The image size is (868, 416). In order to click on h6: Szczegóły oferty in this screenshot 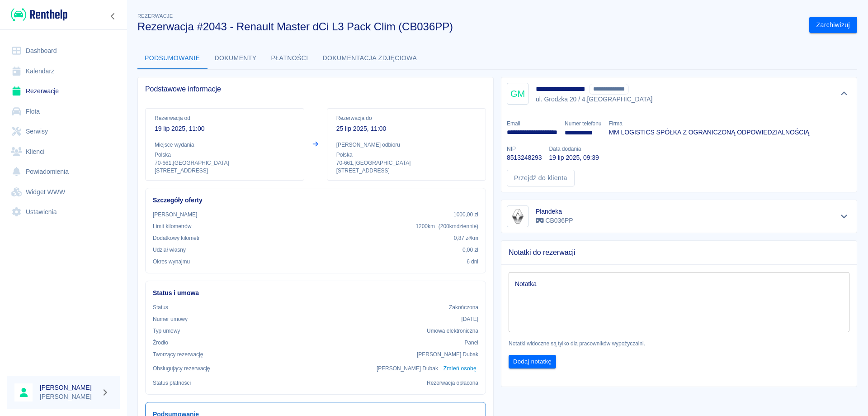, I will do `click(315, 200)`.